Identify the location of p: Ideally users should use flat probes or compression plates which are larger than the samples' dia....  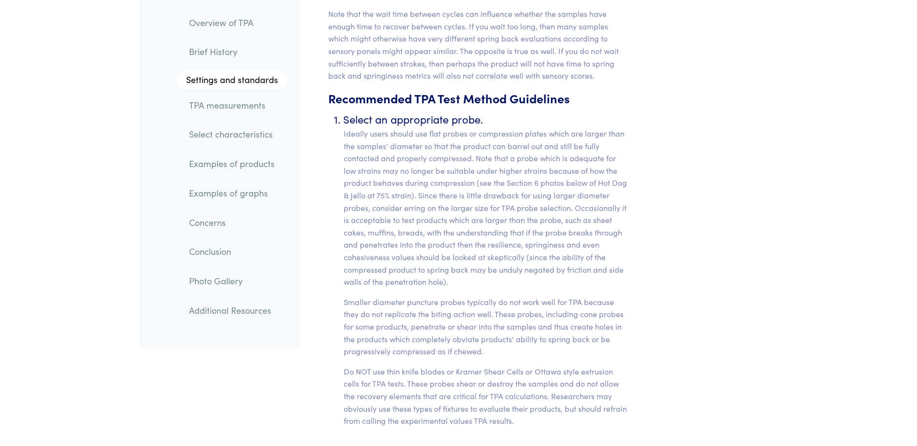
(486, 208).